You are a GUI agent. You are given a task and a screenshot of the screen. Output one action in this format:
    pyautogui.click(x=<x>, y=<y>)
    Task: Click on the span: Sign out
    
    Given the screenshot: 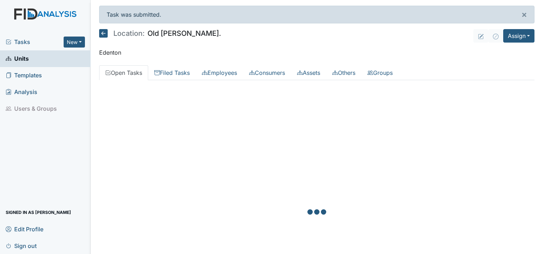 What is the action you would take?
    pyautogui.click(x=21, y=246)
    